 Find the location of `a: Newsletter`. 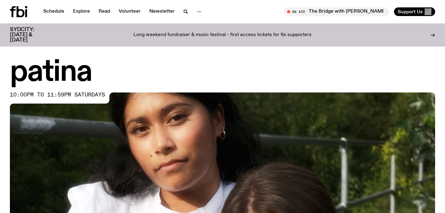

a: Newsletter is located at coordinates (162, 12).